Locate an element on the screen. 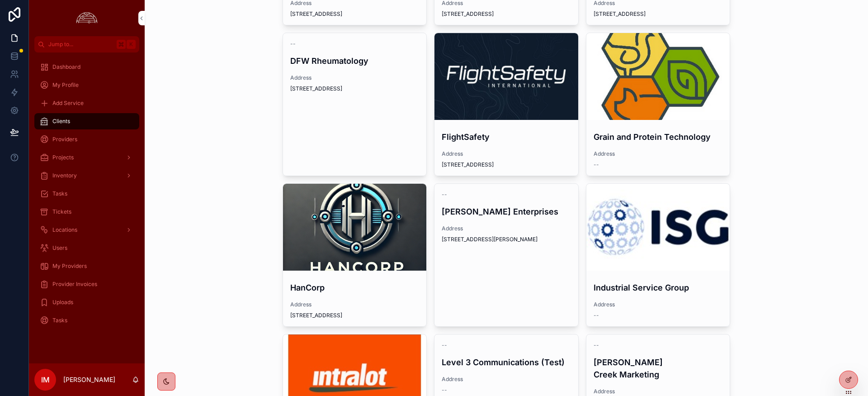 The height and width of the screenshot is (396, 868). h4: Level 3 Communications (Test) is located at coordinates (506, 362).